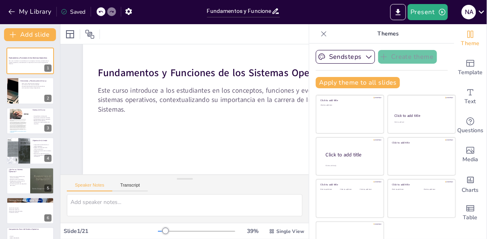 Image resolution: width=487 pixels, height=239 pixels. Describe the element at coordinates (30, 230) in the screenshot. I see `p: Componentes Clave del Sistema Operativo` at that location.